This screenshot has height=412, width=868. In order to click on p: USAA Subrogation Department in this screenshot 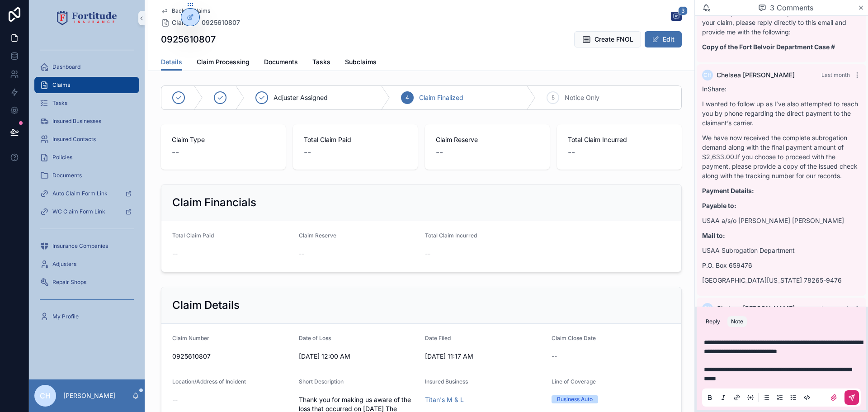, I will do `click(781, 250)`.